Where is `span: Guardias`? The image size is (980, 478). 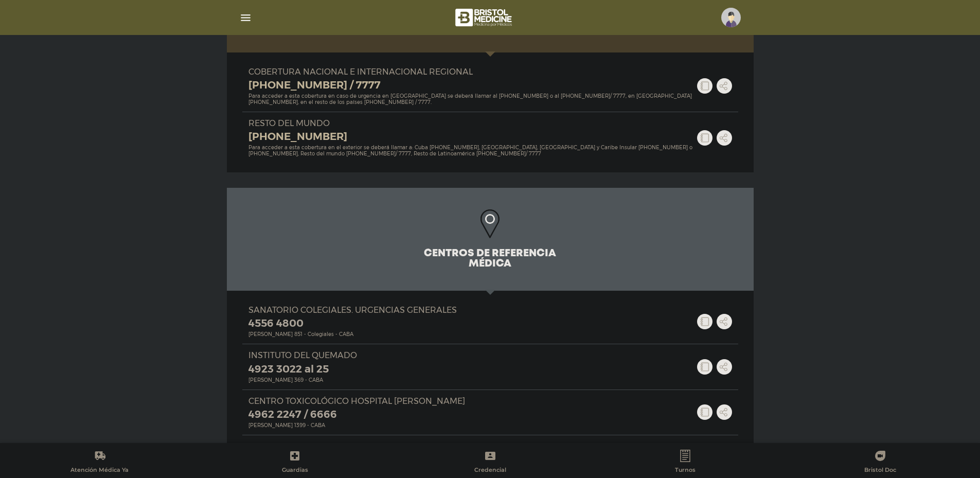 span: Guardias is located at coordinates (295, 471).